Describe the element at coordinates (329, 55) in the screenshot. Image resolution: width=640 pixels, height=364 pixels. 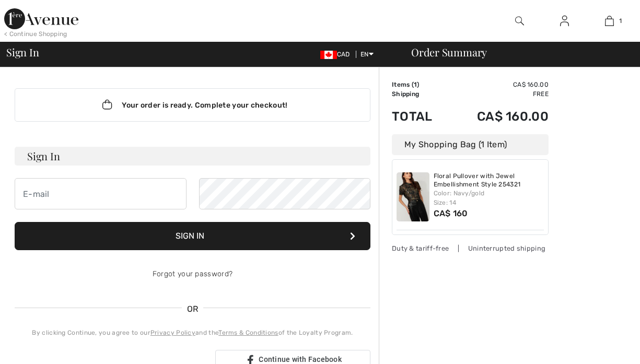
I see `img: Canadian Dollar` at that location.